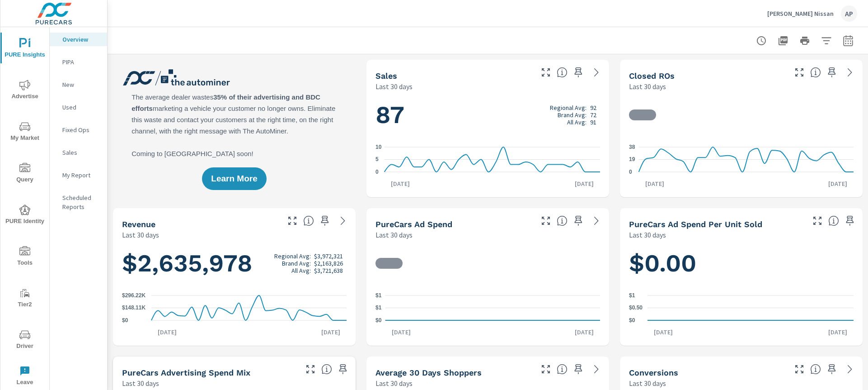  I want to click on span: The number of dealer-specified goals completed by a visitor. [Source: This data is provided by th..., so click(816, 369).